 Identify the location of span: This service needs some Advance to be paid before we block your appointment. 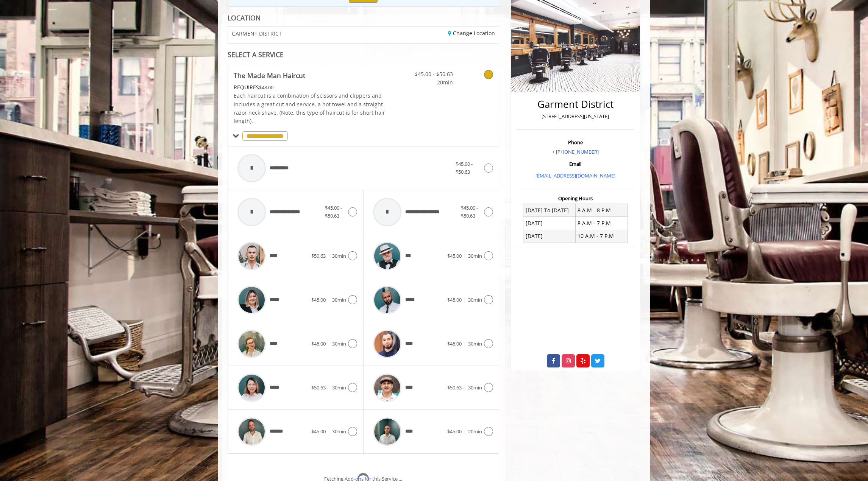
(246, 87).